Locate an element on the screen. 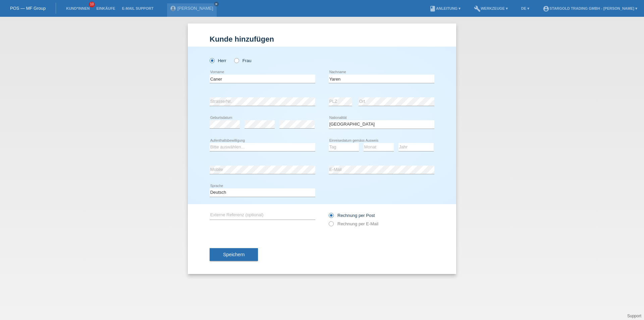 This screenshot has width=644, height=320. a: Kund*innen is located at coordinates (78, 8).